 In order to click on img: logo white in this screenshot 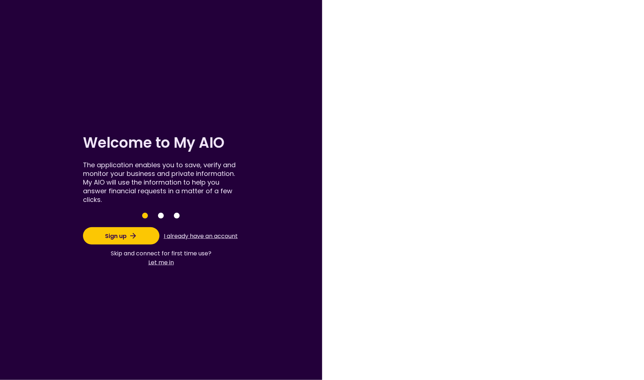, I will do `click(483, 190)`.